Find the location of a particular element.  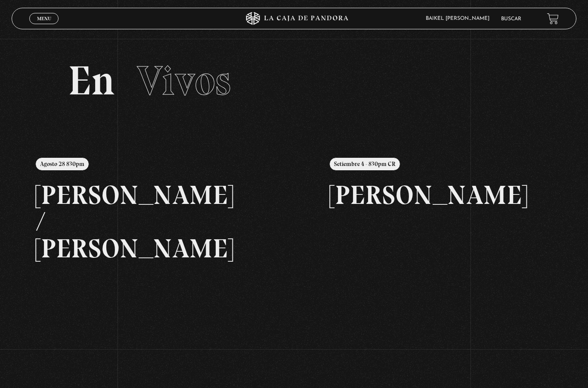

span: Cerrar is located at coordinates (44, 26).